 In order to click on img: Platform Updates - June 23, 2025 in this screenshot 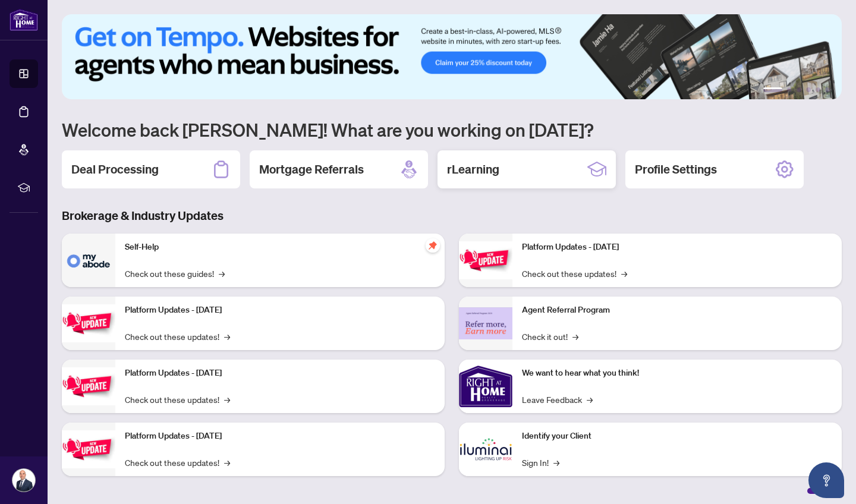, I will do `click(486, 259)`.